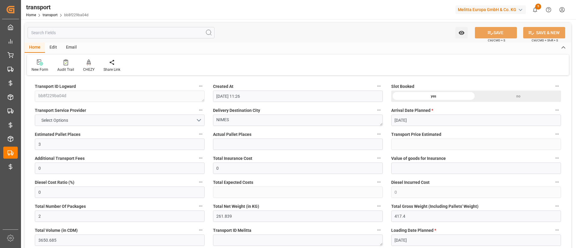 This screenshot has height=248, width=576. Describe the element at coordinates (557, 158) in the screenshot. I see `button: Value of goods for Insurance` at that location.